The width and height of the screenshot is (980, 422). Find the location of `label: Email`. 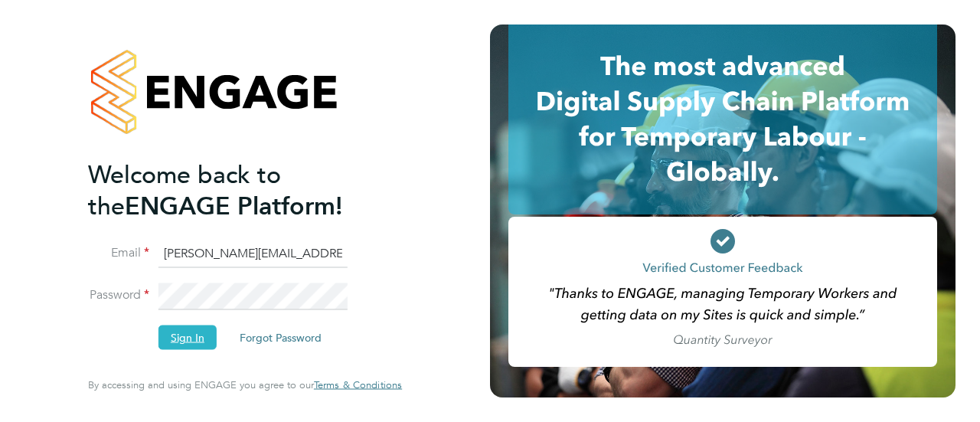

label: Email is located at coordinates (118, 252).